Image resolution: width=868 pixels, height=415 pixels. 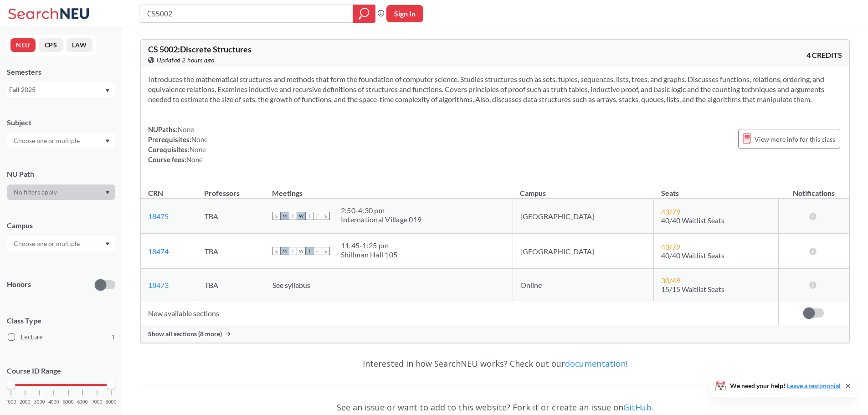 What do you see at coordinates (158, 216) in the screenshot?
I see `a: 18475` at bounding box center [158, 216].